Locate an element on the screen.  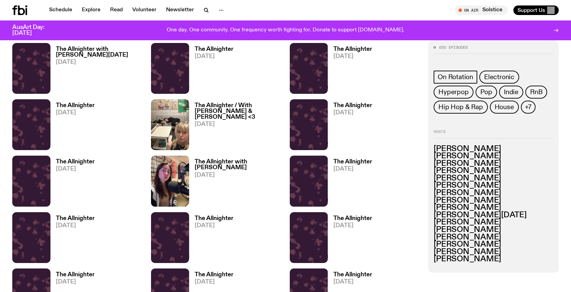
a: On Rotation is located at coordinates (456, 77).